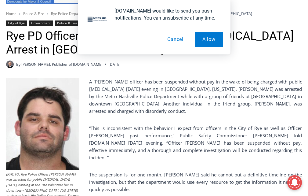 The width and height of the screenshot is (308, 196). I want to click on span: By, so click(18, 64).